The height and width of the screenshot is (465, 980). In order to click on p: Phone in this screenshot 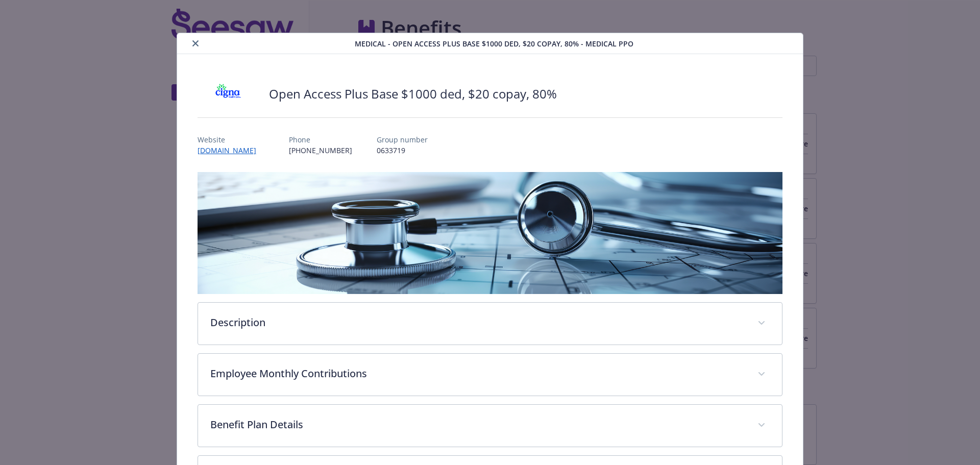, I will do `click(321, 139)`.